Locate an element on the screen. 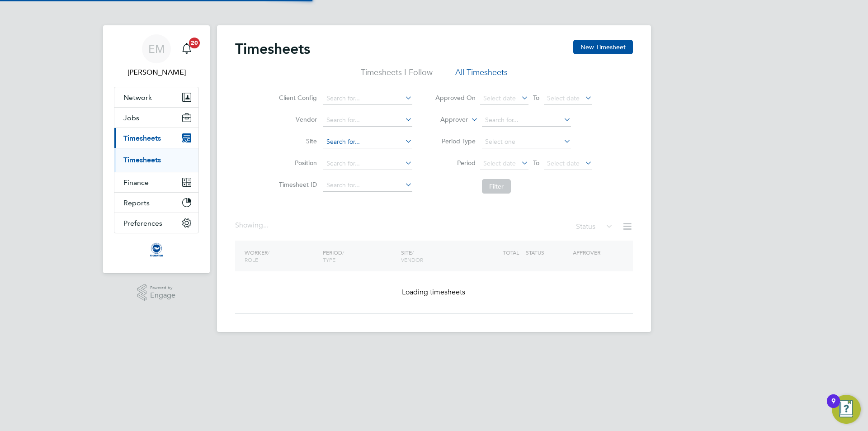 The width and height of the screenshot is (868, 431). button: Open Resource Center, 9 new notifications is located at coordinates (846, 409).